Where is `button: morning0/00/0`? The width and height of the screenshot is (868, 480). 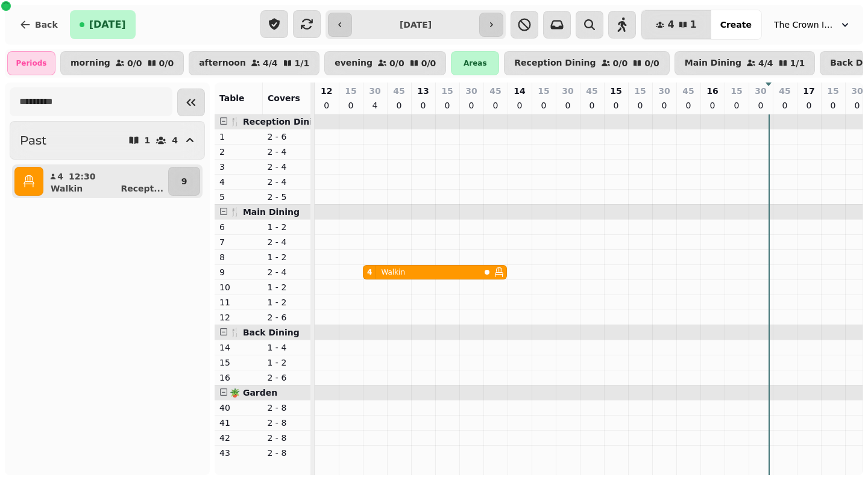 button: morning0/00/0 is located at coordinates (122, 63).